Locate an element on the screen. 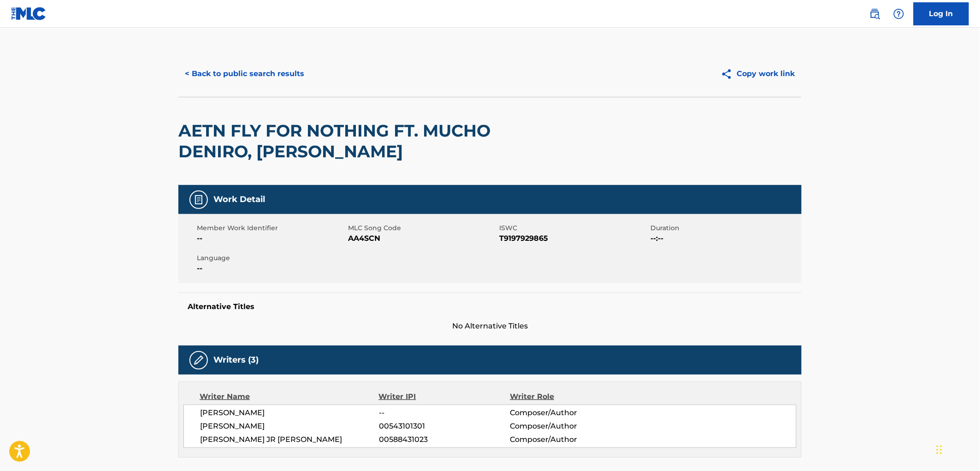 Image resolution: width=980 pixels, height=471 pixels. img: MLC Logo is located at coordinates (28, 14).